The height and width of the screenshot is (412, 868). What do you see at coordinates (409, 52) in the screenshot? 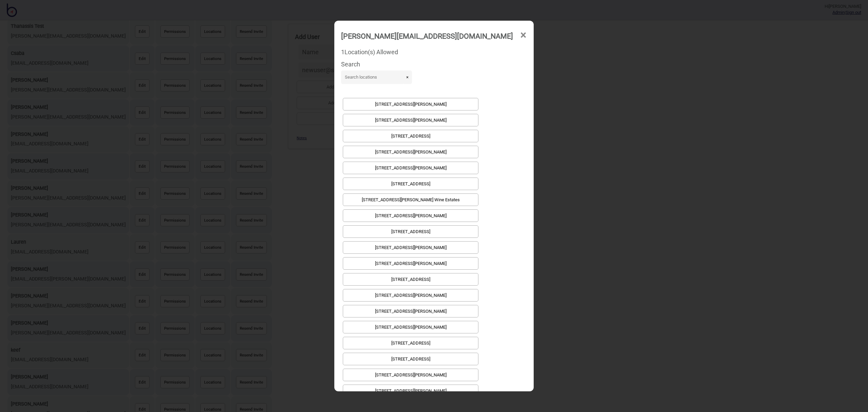
I see `div: 1 Location(s) Allowed` at bounding box center [409, 52].